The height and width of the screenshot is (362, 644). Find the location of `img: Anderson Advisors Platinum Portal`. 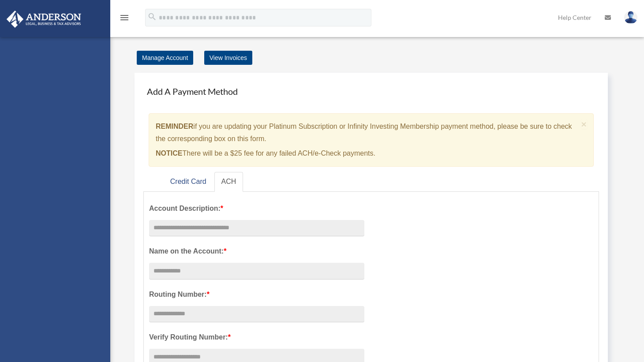

img: Anderson Advisors Platinum Portal is located at coordinates (44, 19).